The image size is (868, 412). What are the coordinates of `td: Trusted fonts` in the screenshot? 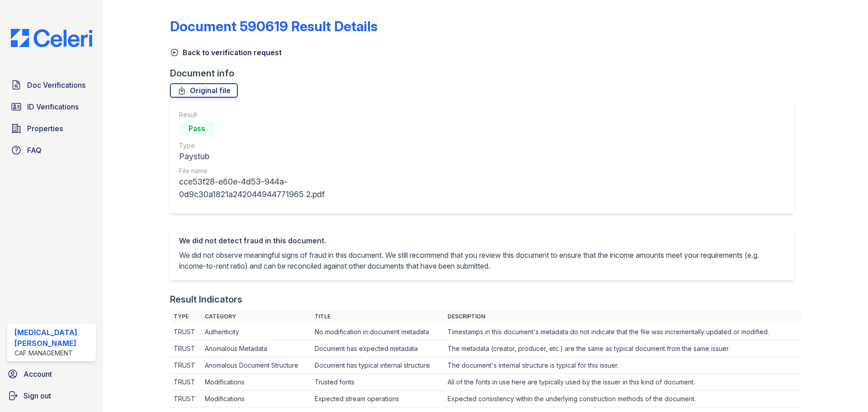 It's located at (378, 382).